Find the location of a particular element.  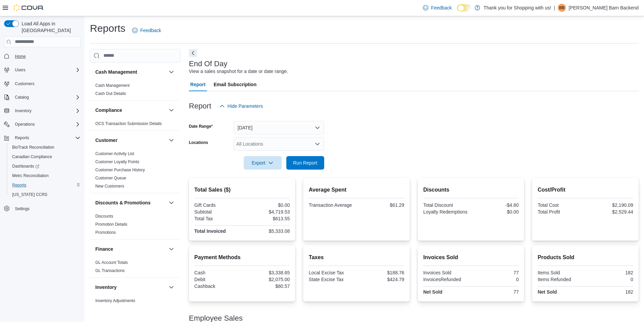

h2: Cost/Profit is located at coordinates (585, 190).